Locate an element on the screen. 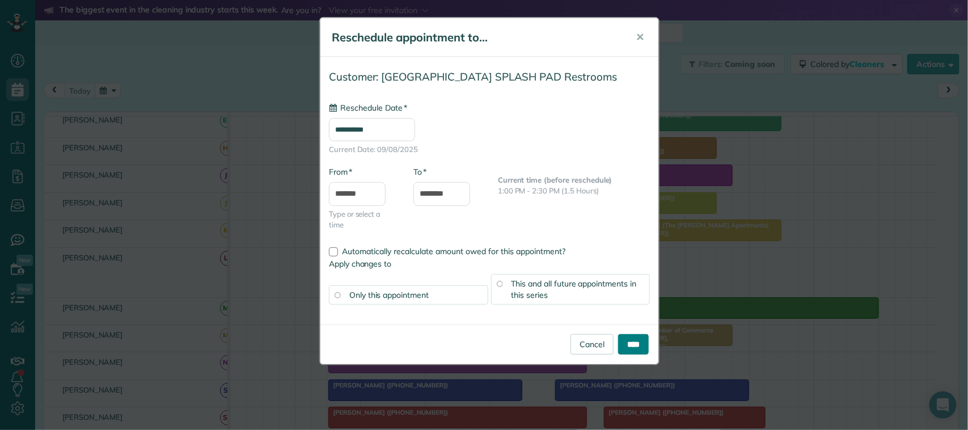 This screenshot has width=968, height=430. span: Only this appointment is located at coordinates (389, 295).